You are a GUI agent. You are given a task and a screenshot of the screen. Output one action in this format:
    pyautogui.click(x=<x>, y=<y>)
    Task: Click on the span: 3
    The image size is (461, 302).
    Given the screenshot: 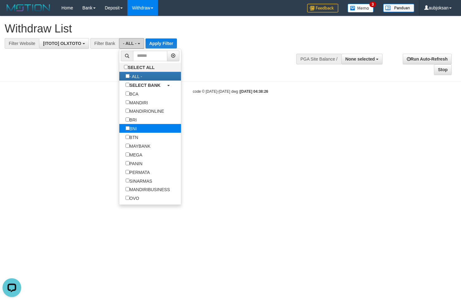 What is the action you would take?
    pyautogui.click(x=373, y=4)
    